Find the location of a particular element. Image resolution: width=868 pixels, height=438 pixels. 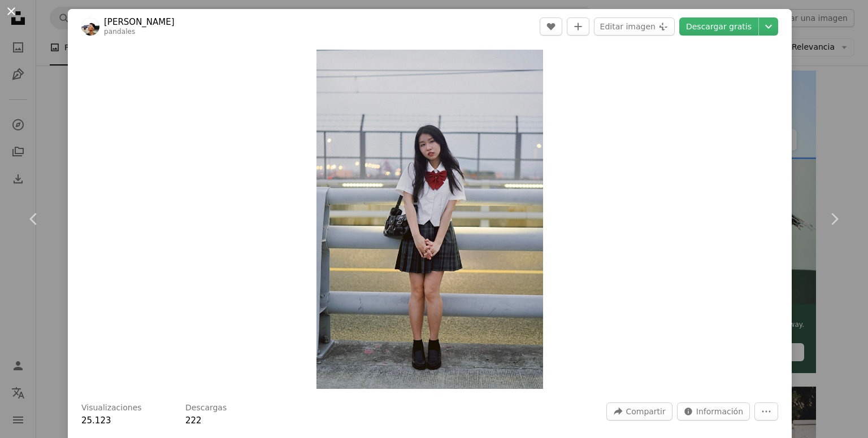

a: Siguiente is located at coordinates (834, 219).